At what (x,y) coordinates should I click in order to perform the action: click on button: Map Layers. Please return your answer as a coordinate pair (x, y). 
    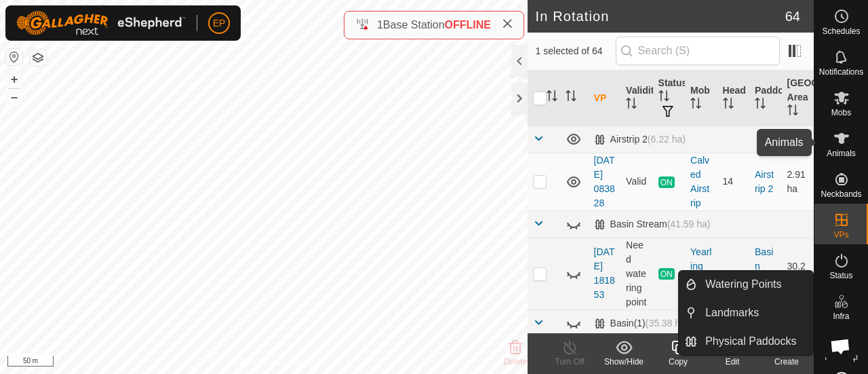
    Looking at the image, I should click on (38, 57).